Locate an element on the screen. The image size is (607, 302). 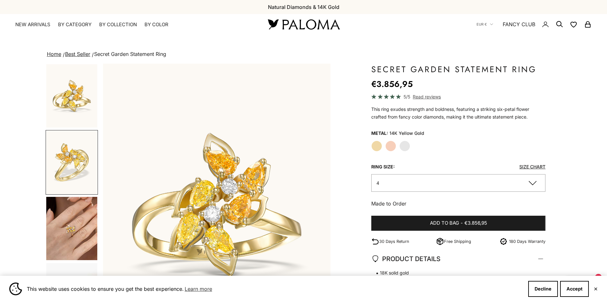
span: 4 is located at coordinates (378, 183).